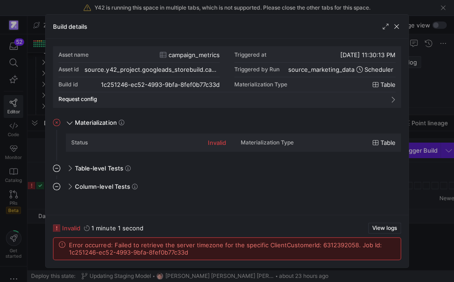 This screenshot has height=282, width=454. What do you see at coordinates (74, 55) in the screenshot?
I see `div: Asset name` at bounding box center [74, 55].